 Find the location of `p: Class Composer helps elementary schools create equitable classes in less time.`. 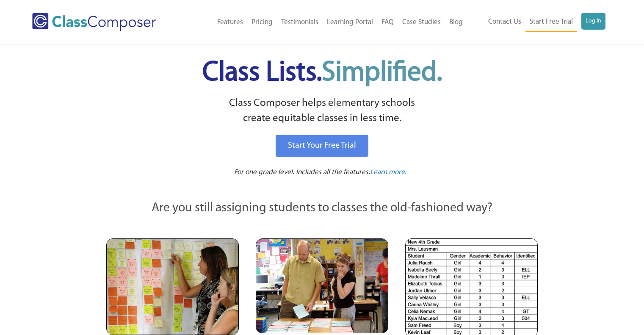

p: Class Composer helps elementary schools create equitable classes in less time. is located at coordinates (322, 111).